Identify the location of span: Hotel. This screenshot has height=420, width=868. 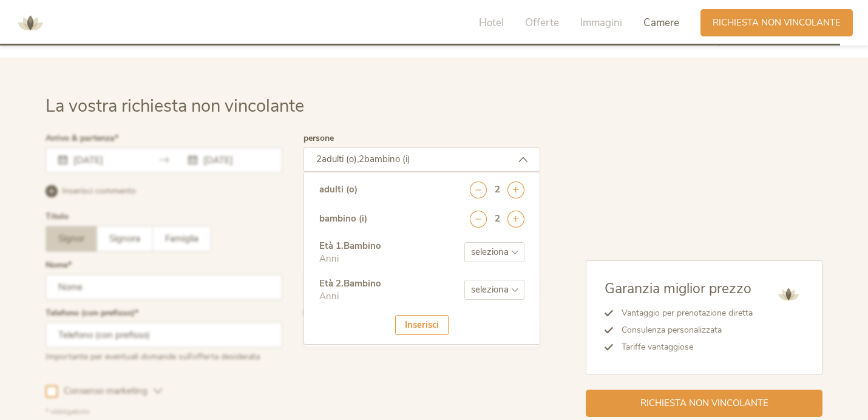
(491, 23).